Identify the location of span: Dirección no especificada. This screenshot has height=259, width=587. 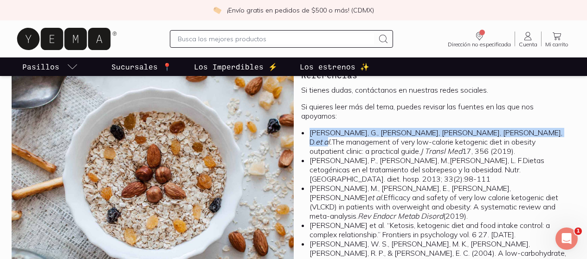
(479, 45).